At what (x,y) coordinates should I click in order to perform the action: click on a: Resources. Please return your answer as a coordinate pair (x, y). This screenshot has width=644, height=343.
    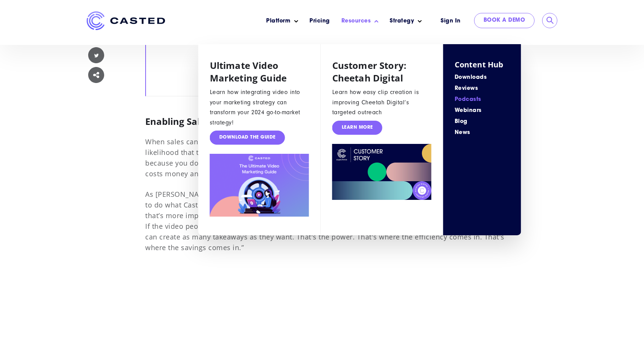
    Looking at the image, I should click on (356, 21).